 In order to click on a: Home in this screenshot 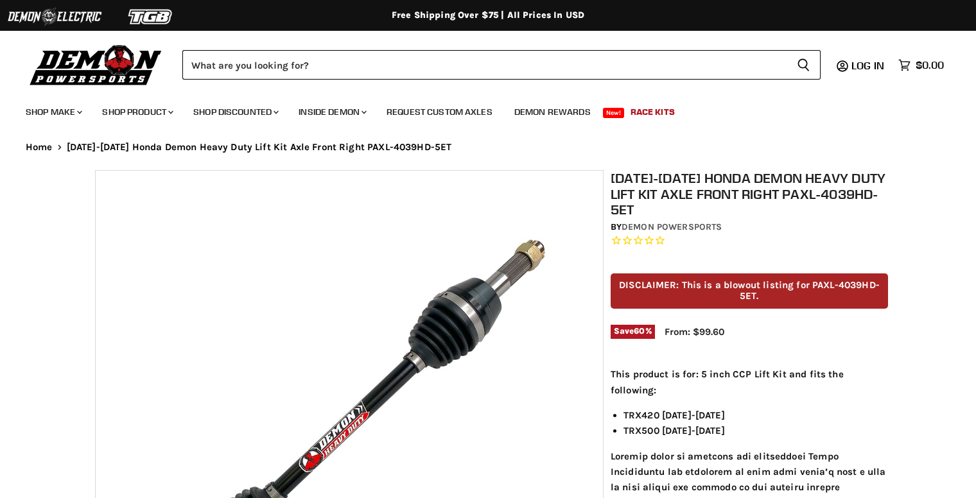, I will do `click(39, 147)`.